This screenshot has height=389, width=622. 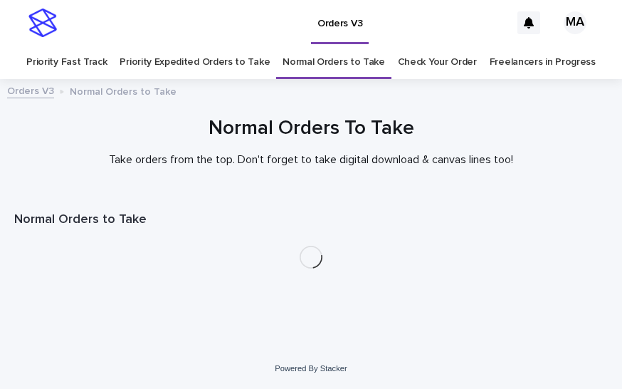 What do you see at coordinates (43, 23) in the screenshot?
I see `img: stacker-logo-s-only.png` at bounding box center [43, 23].